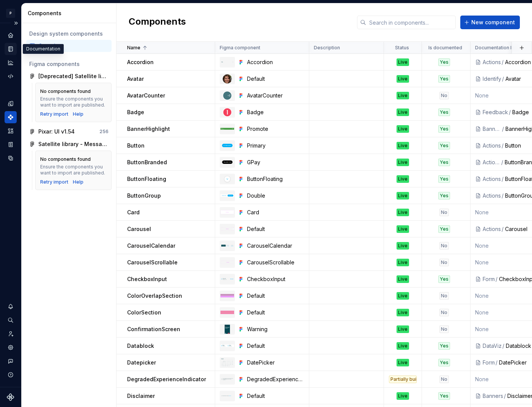  What do you see at coordinates (240, 48) in the screenshot?
I see `p: Figma component` at bounding box center [240, 48].